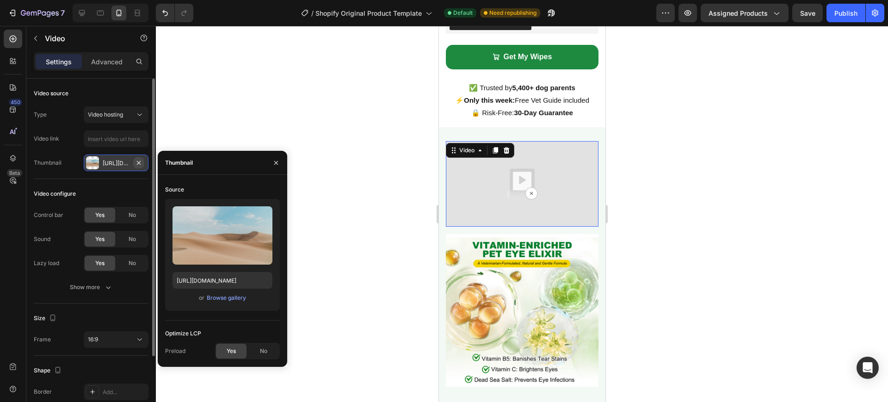 The height and width of the screenshot is (402, 888). What do you see at coordinates (49, 215) in the screenshot?
I see `div: Control bar` at bounding box center [49, 215].